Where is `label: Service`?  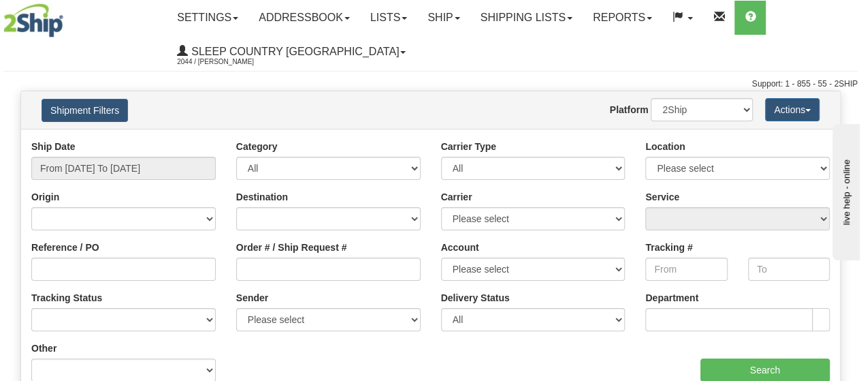 label: Service is located at coordinates (663, 197).